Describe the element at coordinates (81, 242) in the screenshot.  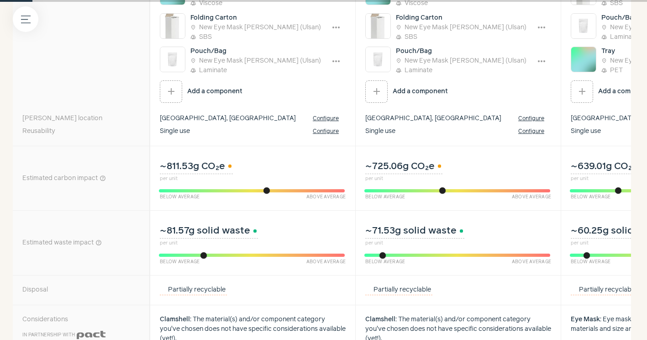
I see `div: Estimated waste impact` at that location.